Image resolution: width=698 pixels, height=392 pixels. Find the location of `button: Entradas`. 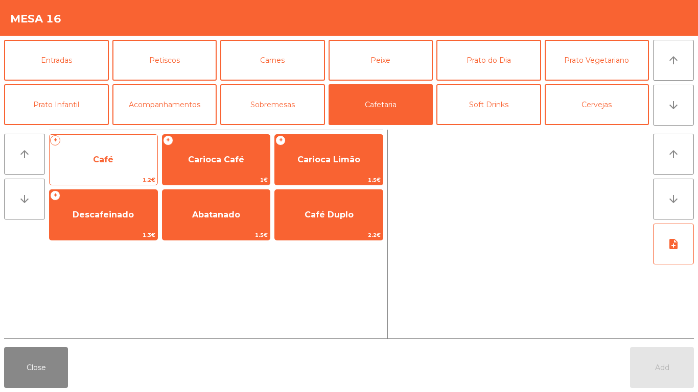

button: Entradas is located at coordinates (56, 60).